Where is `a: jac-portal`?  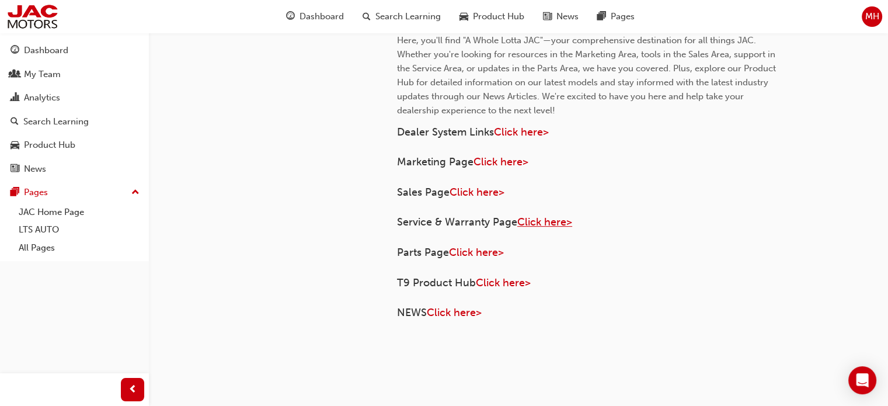
a: jac-portal is located at coordinates (32, 16).